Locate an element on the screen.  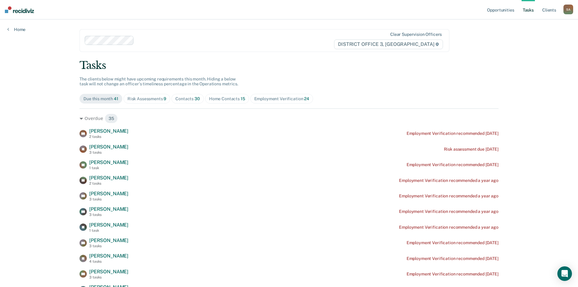
div: Open Intercom Messenger is located at coordinates (564, 273).